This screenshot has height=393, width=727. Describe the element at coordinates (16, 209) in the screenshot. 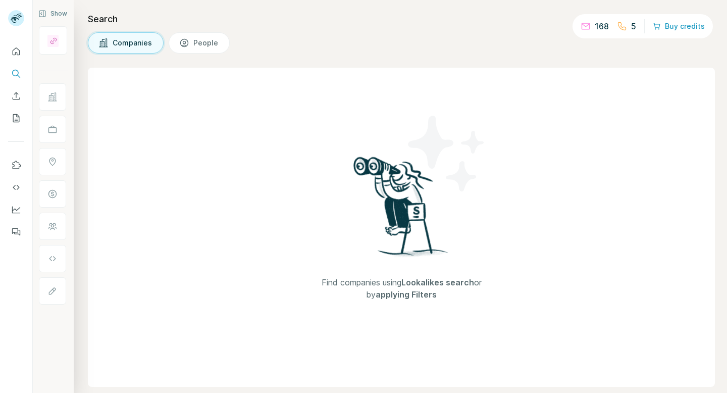

I see `button: Dashboard` at that location.